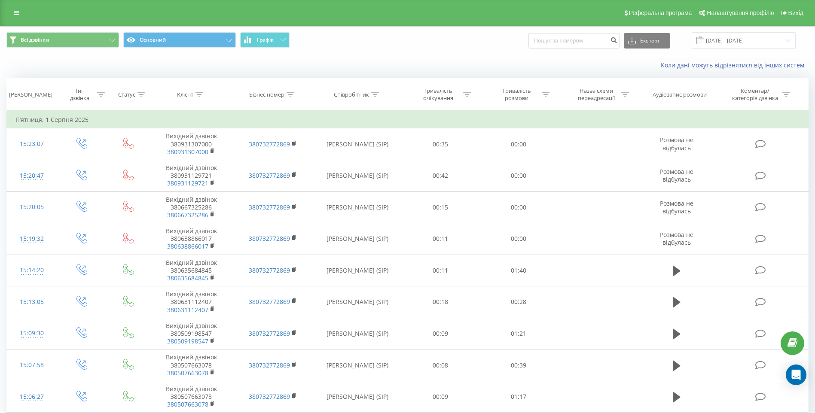 This screenshot has width=815, height=413. Describe the element at coordinates (191, 176) in the screenshot. I see `td: Вихідний дзвінок 380931129721` at that location.